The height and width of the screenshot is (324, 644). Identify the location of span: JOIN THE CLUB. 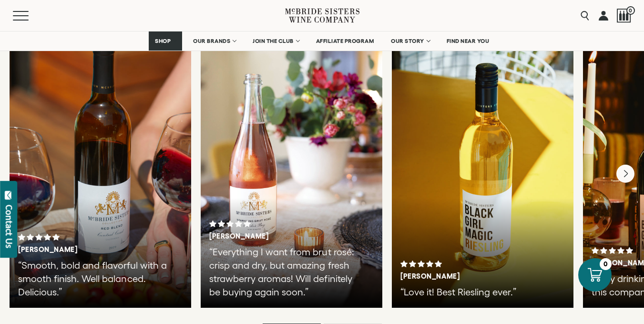
(273, 41).